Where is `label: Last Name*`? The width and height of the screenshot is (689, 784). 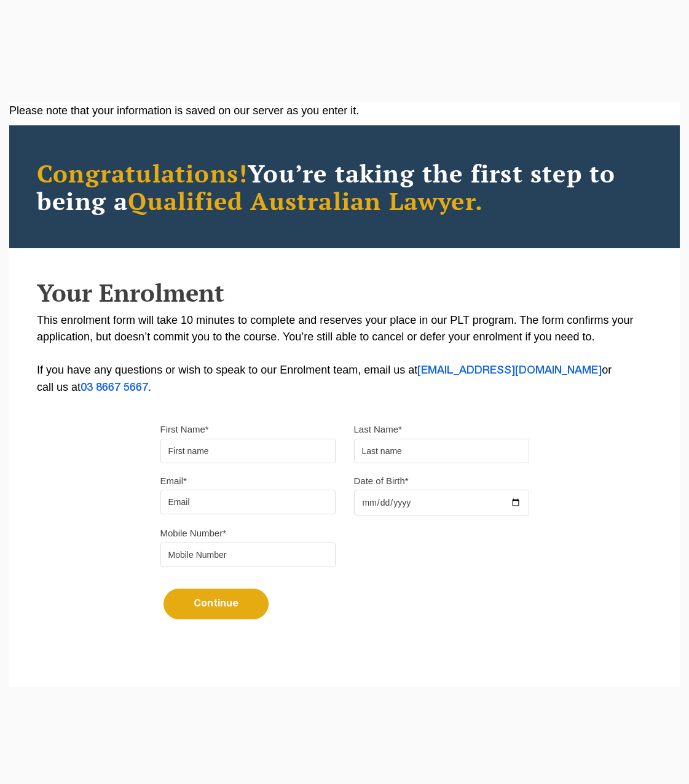 label: Last Name* is located at coordinates (378, 429).